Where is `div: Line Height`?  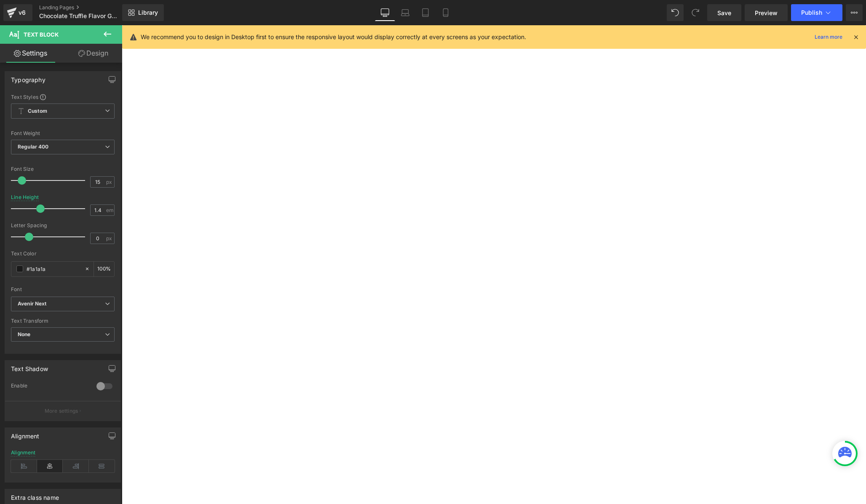 div: Line Height is located at coordinates (25, 197).